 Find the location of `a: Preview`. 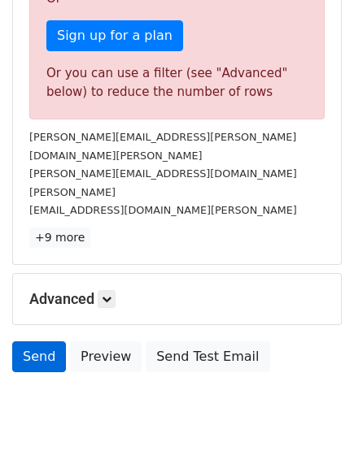

a: Preview is located at coordinates (106, 357).